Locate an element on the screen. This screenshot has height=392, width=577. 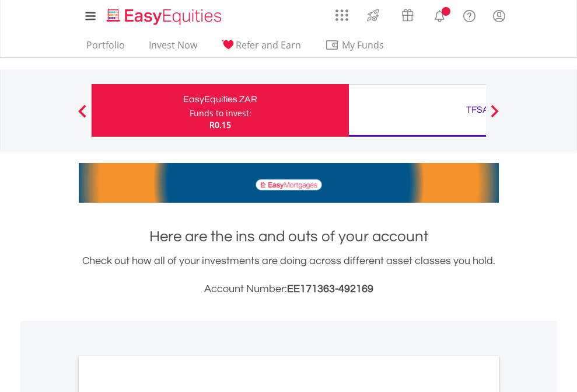
span: EE171363-492169 is located at coordinates (330, 288).